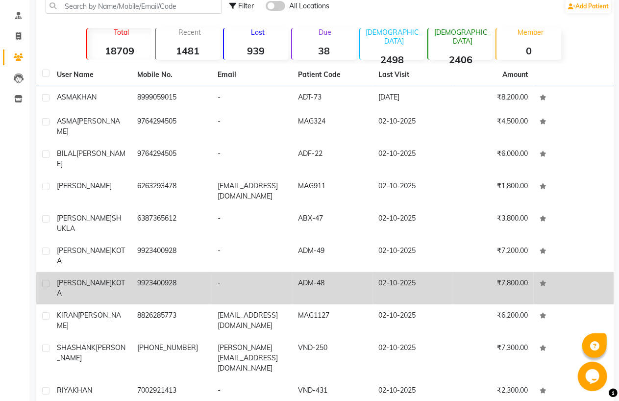  Describe the element at coordinates (528, 50) in the screenshot. I see `strong: 0` at that location.